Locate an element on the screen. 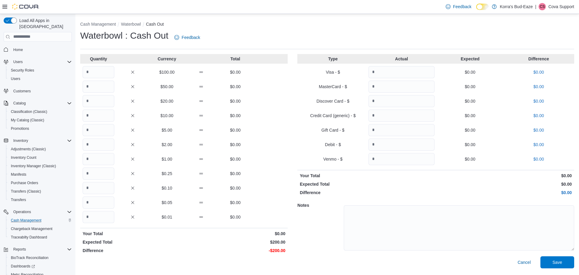 This screenshot has height=275, width=579. span: Save is located at coordinates (557, 262).